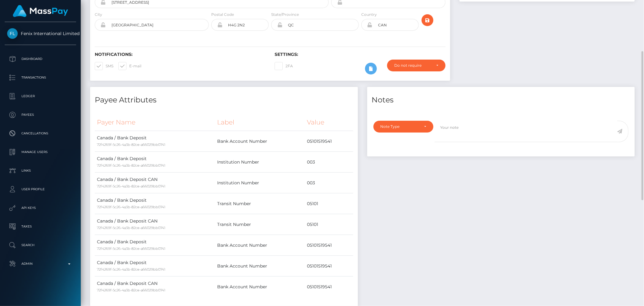  I want to click on label: Postal Code, so click(222, 15).